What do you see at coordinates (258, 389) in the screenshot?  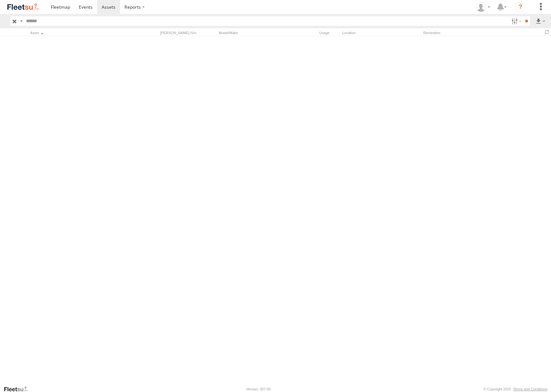 I see `div: Version: 307.00` at bounding box center [258, 389].